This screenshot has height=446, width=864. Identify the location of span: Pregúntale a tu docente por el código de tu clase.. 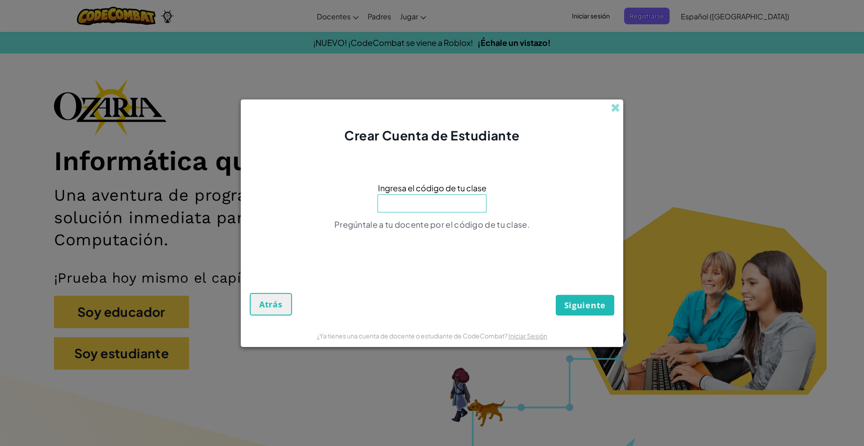
(432, 224).